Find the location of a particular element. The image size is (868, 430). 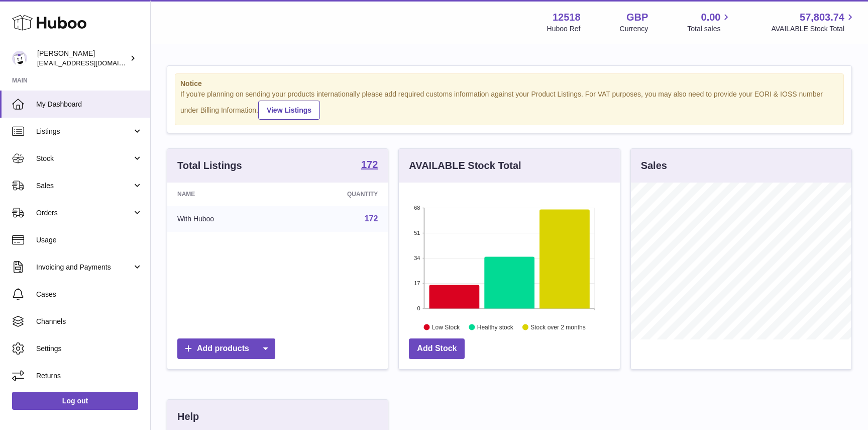

text: 0 is located at coordinates (419, 308).